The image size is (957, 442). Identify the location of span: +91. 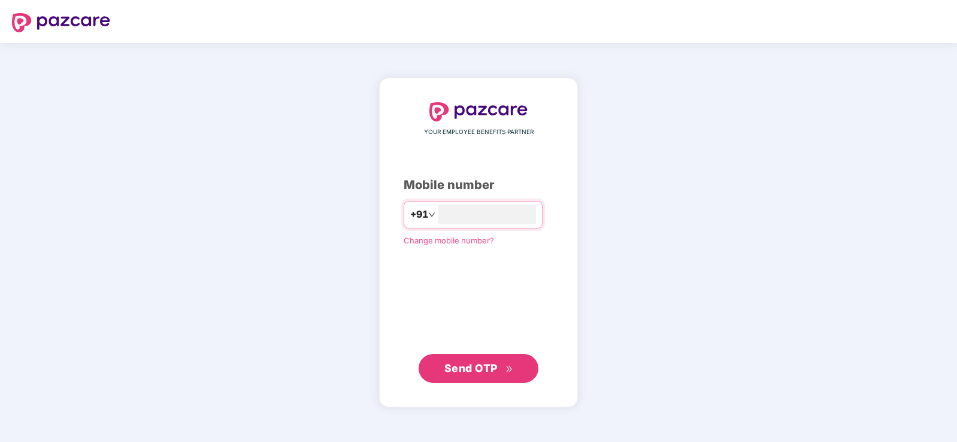
(419, 214).